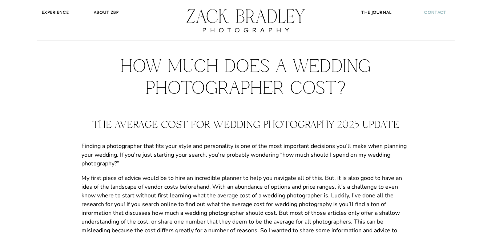 Image resolution: width=491 pixels, height=233 pixels. What do you see at coordinates (377, 12) in the screenshot?
I see `a: The Journal` at bounding box center [377, 12].